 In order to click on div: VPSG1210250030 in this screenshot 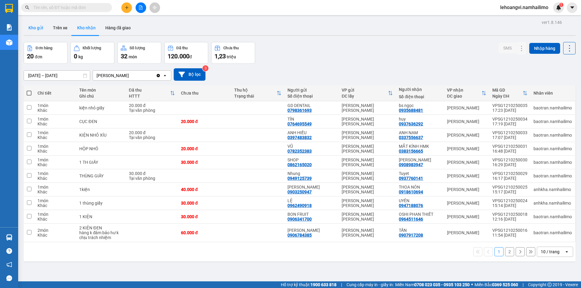, I will do `click(510, 160)`.